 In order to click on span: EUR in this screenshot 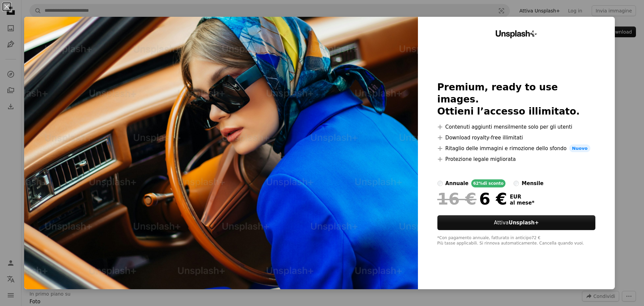, I will do `click(522, 197)`.